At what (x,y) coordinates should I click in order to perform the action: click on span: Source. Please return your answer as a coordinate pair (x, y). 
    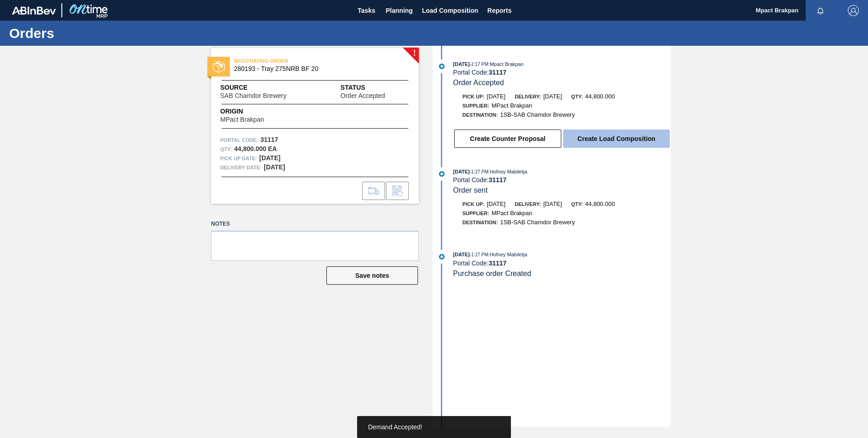
    Looking at the image, I should click on (267, 88).